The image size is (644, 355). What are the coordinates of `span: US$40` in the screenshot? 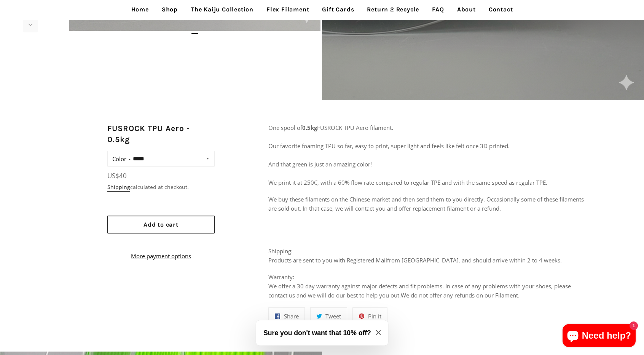 It's located at (117, 176).